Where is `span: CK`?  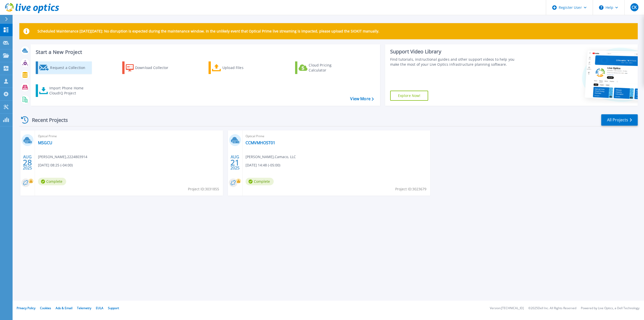
span: CK is located at coordinates (634, 7).